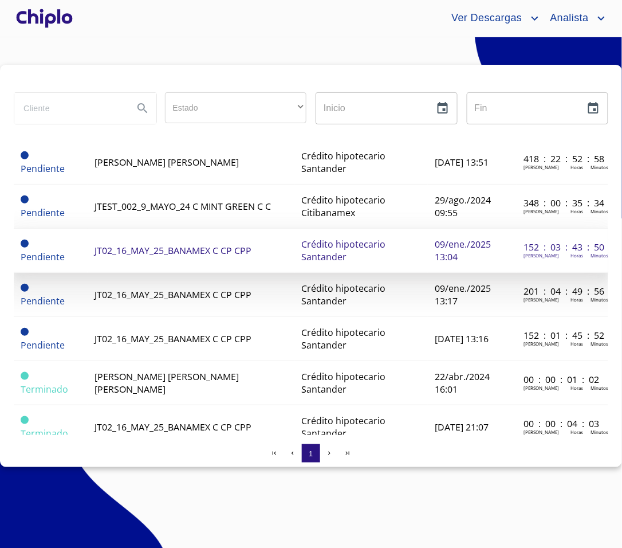 Image resolution: width=622 pixels, height=548 pixels. What do you see at coordinates (143, 108) in the screenshot?
I see `button: Search` at bounding box center [143, 108].